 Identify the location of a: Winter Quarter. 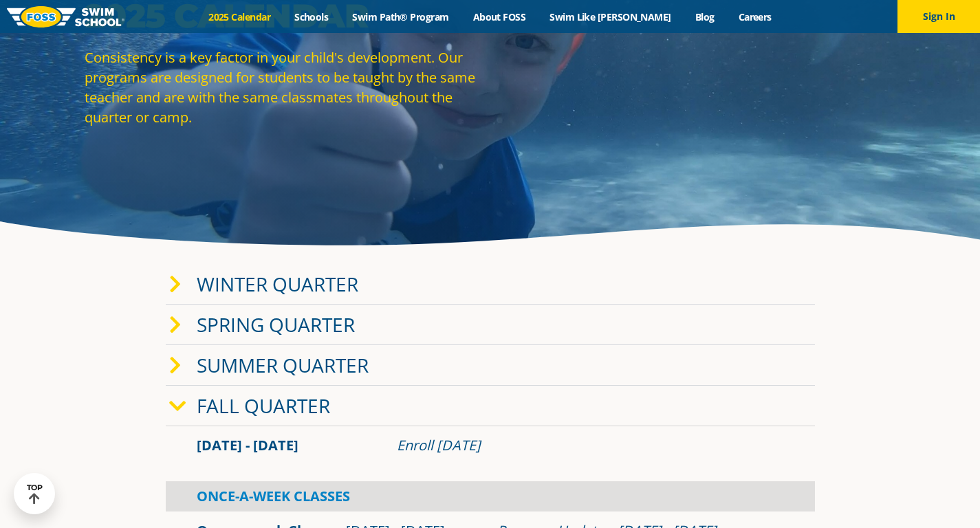
(277, 284).